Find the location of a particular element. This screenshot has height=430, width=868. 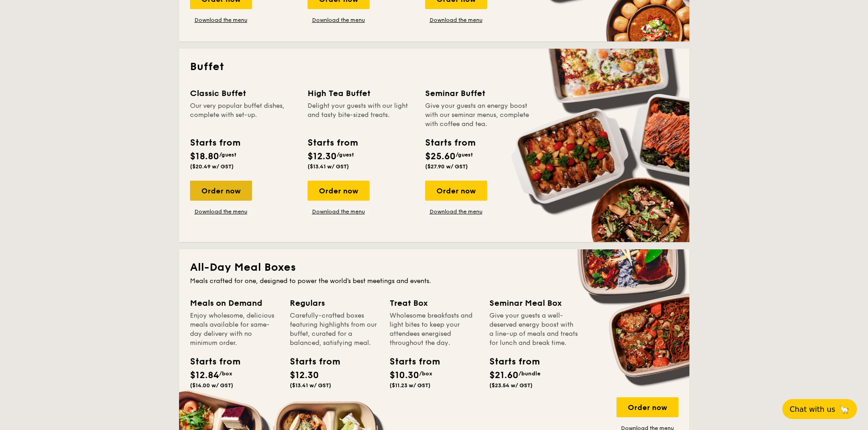

div: Enjoy wholesome, delicious meals available for same-day delivery with no minimum order. is located at coordinates (234, 330).